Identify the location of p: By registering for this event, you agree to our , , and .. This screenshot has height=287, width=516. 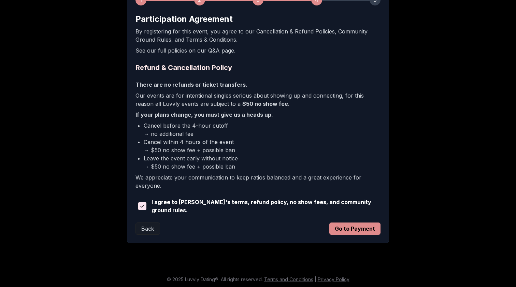
(258, 36).